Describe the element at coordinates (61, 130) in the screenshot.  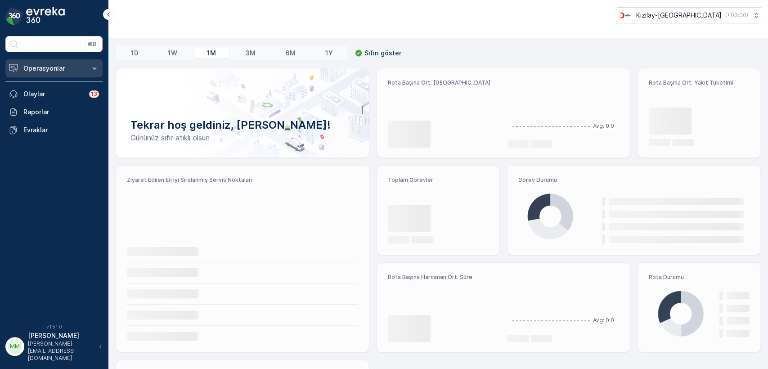
I see `p: Evraklar` at that location.